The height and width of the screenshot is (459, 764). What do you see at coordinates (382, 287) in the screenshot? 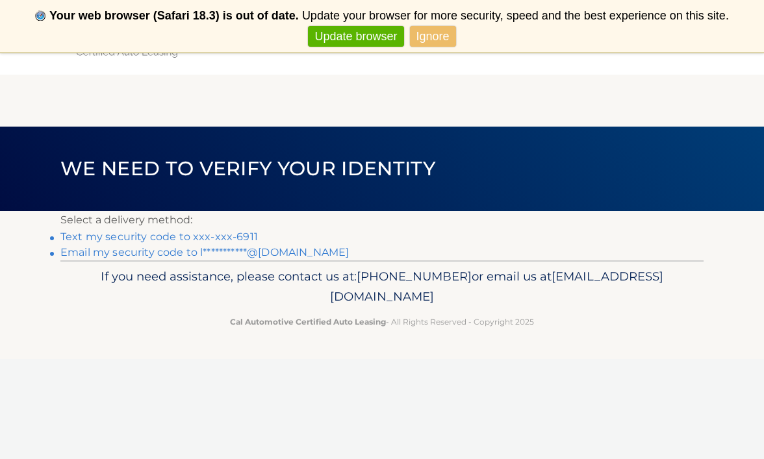
I see `p: If you need assistance, please contact us at: or email us at` at bounding box center [382, 287].